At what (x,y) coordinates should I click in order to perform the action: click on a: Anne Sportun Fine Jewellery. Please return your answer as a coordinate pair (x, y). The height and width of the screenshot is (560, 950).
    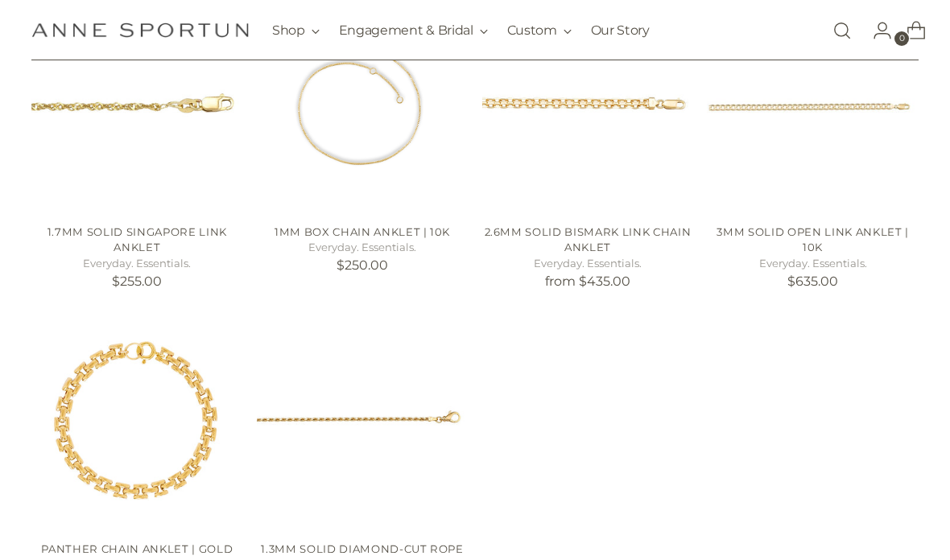
    Looking at the image, I should click on (140, 29).